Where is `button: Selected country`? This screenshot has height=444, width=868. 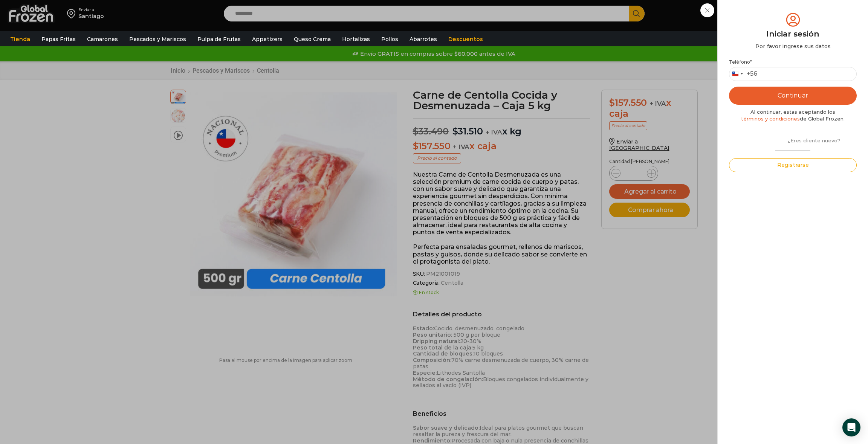
button: Selected country is located at coordinates (743, 74).